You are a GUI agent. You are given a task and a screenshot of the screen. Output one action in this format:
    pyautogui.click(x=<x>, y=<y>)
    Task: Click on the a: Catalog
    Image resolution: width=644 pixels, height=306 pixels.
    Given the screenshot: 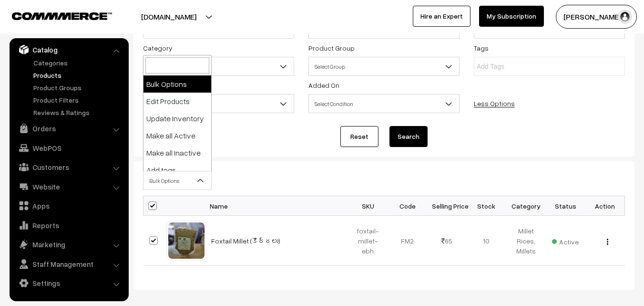 What is the action you would take?
    pyautogui.click(x=68, y=50)
    